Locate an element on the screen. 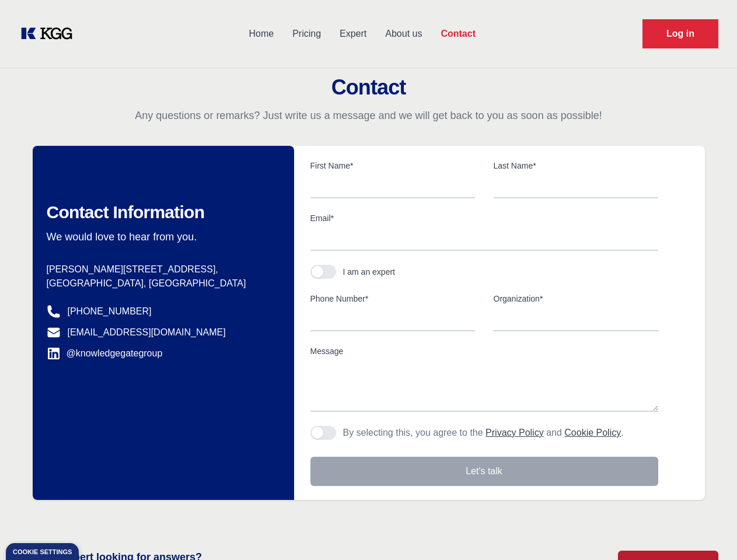 Image resolution: width=737 pixels, height=560 pixels. label: Message is located at coordinates (484, 351).